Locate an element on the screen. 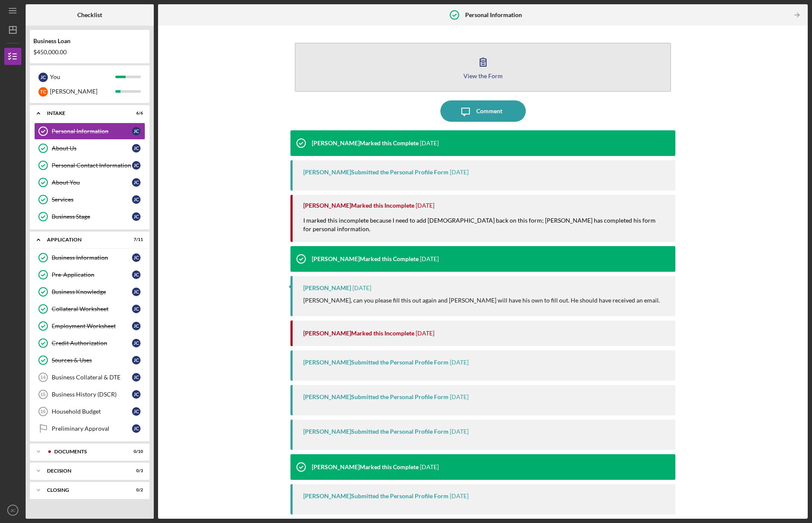  a: Pre-ApplicationJC is located at coordinates (90, 274).